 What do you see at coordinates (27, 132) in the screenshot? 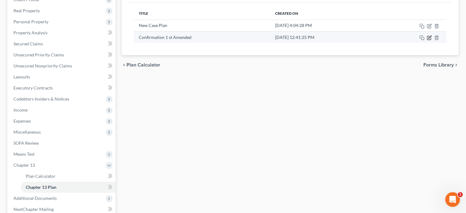
I see `span: Miscellaneous` at bounding box center [27, 132].